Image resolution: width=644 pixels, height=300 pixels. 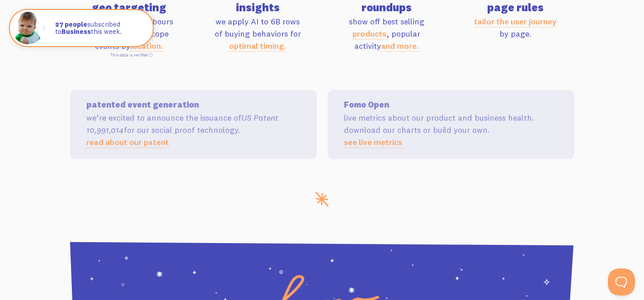 What do you see at coordinates (258, 7) in the screenshot?
I see `h4: insights` at bounding box center [258, 7].